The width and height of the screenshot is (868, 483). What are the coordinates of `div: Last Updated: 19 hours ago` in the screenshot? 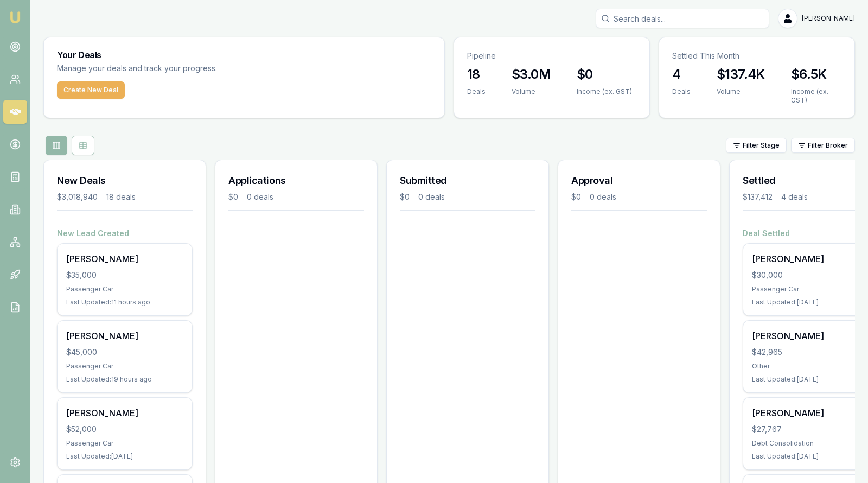 It's located at (125, 379).